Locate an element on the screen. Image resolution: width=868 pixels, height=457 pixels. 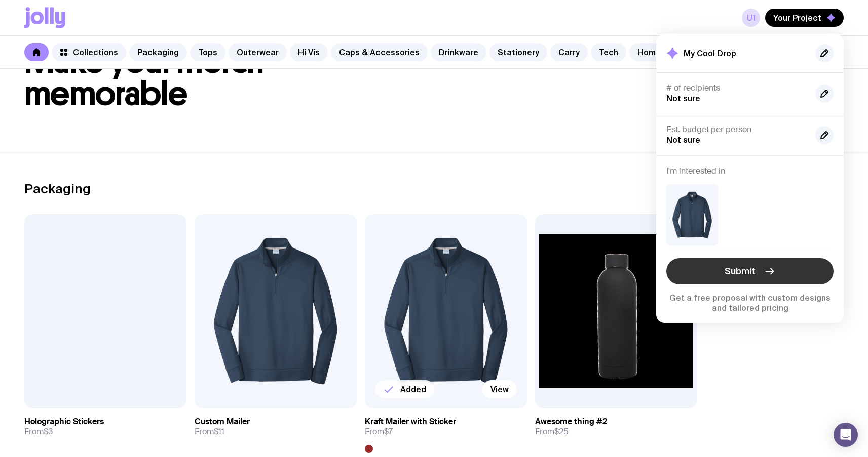
h3: Custom Mailer is located at coordinates (222, 422).